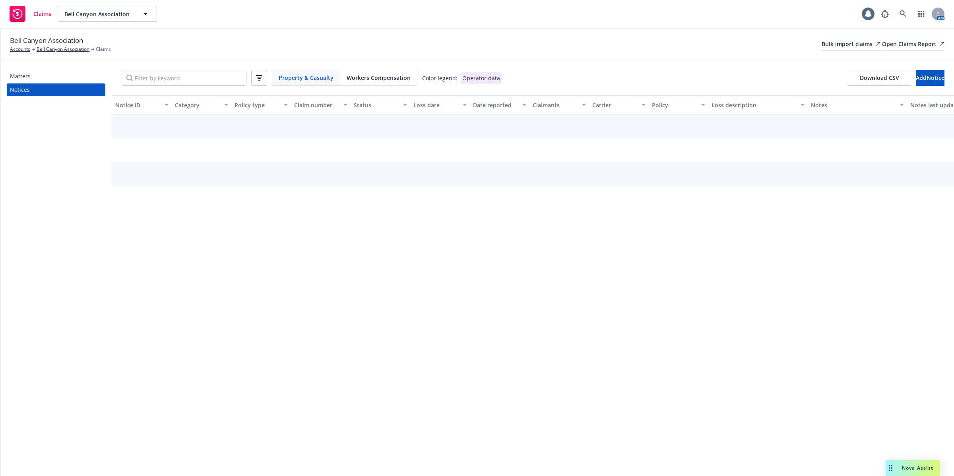  I want to click on a: Bulk import claims, so click(851, 44).